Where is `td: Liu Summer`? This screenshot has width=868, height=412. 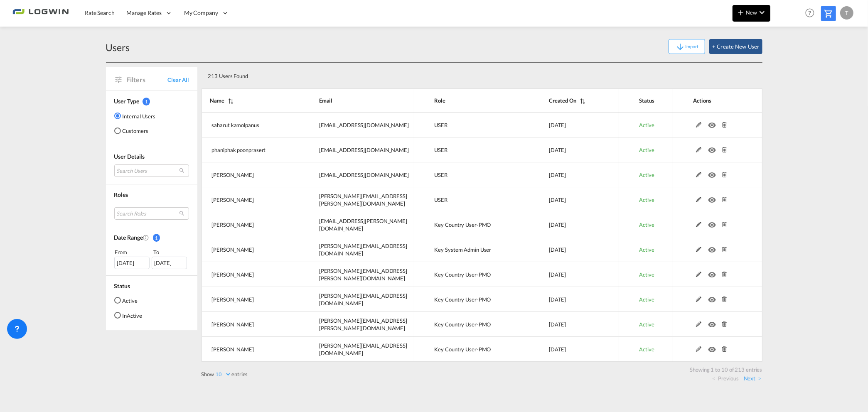 td: Liu Summer is located at coordinates (250, 175).